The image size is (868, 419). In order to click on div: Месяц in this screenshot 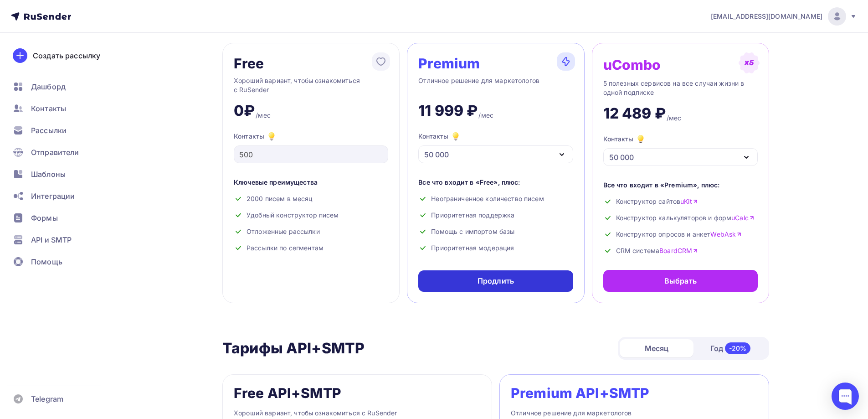, I will do `click(656, 348)`.